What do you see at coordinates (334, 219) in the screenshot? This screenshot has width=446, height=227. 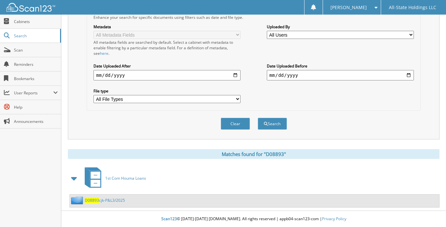 I see `a: Privacy Policy` at bounding box center [334, 219].